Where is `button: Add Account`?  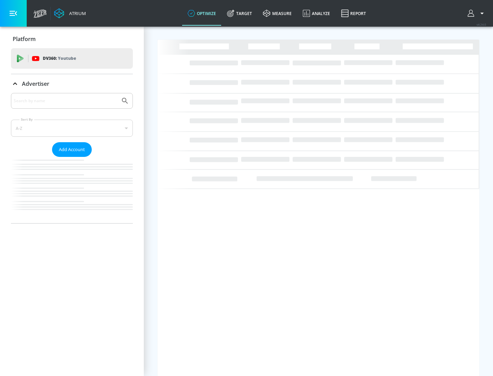
button: Add Account is located at coordinates (72, 150).